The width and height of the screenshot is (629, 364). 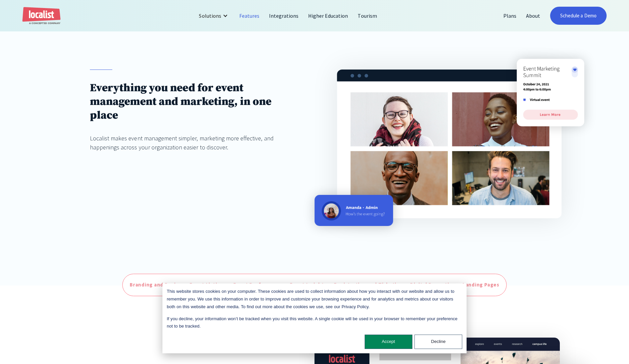 I want to click on a: Digital Promotion, so click(x=433, y=284).